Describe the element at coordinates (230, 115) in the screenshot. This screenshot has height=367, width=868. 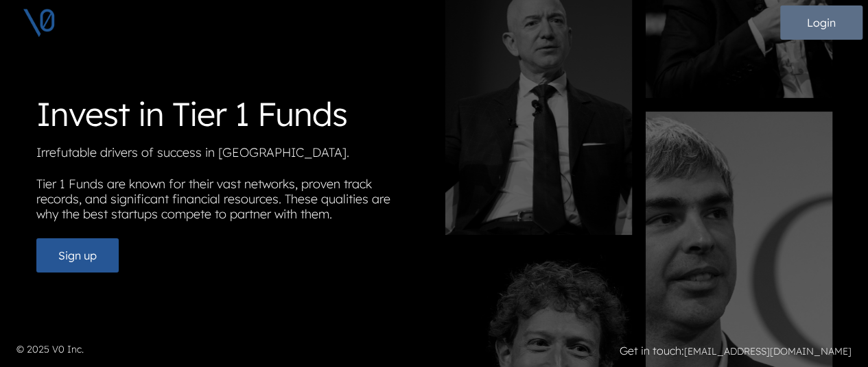
I see `h1: Invest in Tier 1 Funds` at that location.